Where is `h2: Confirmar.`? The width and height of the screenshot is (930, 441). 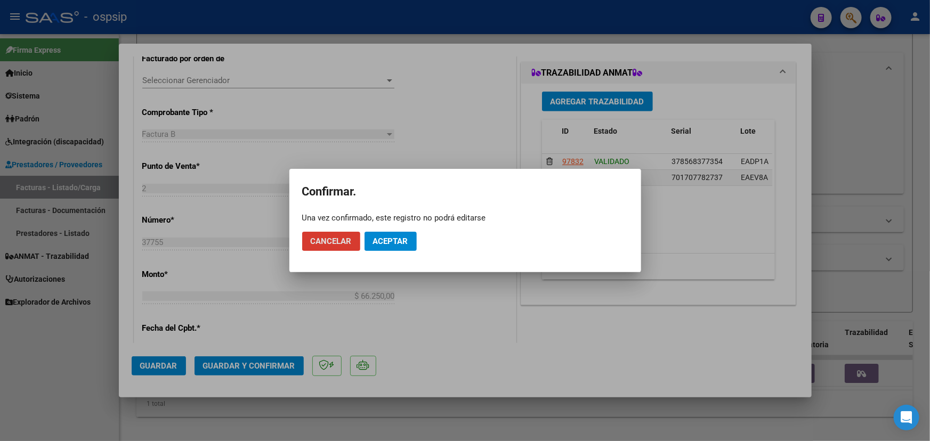 h2: Confirmar. is located at coordinates (465, 192).